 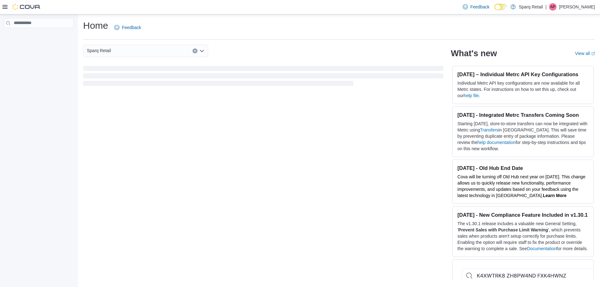 I want to click on span: Dark Mode, so click(x=494, y=10).